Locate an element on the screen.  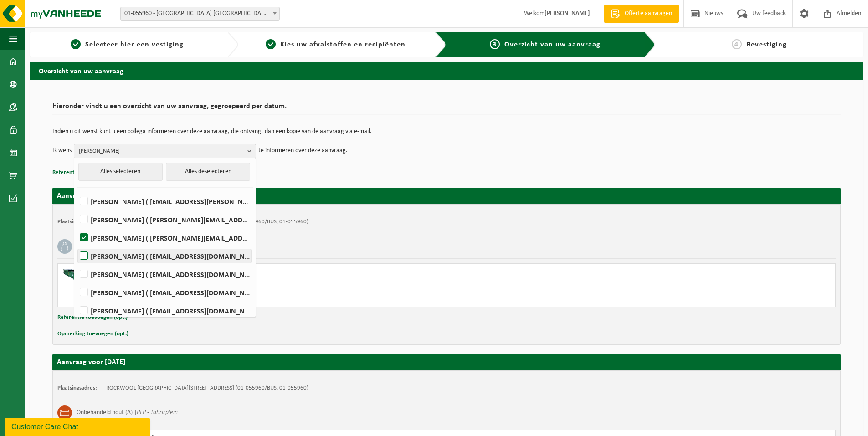
h2: Hieronder vindt u een overzicht van uw aanvraag, gegroepeerd per datum. is located at coordinates (446, 108).